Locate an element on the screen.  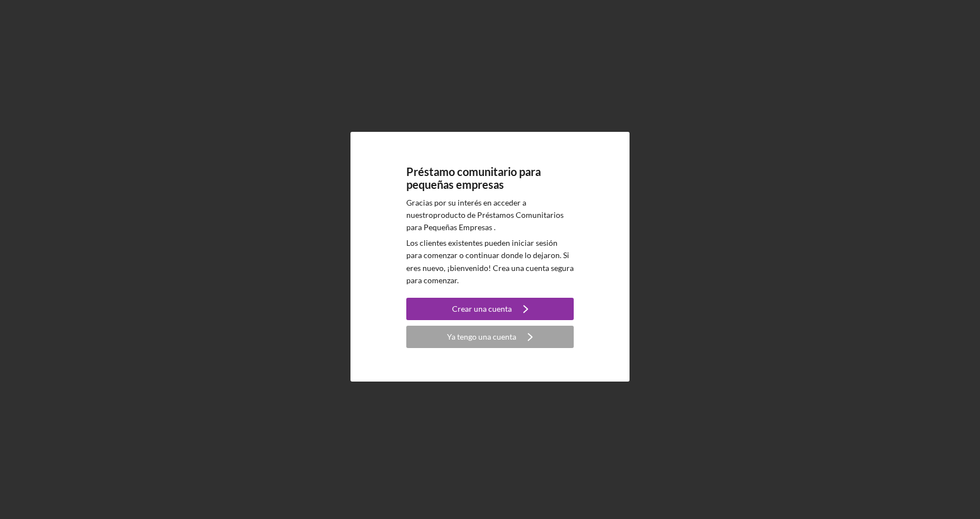
font: de Préstamos Comunitarios para Pequeñas Empresas . is located at coordinates (485, 221).